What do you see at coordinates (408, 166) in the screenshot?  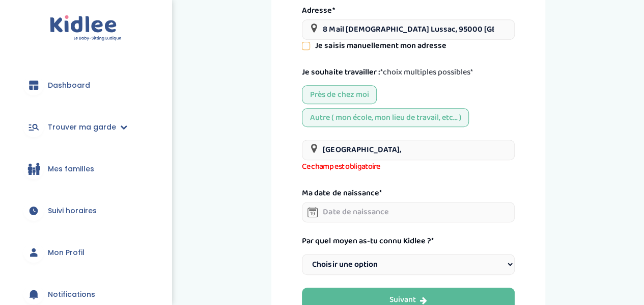 I see `span: Ce champ est obligatoire` at bounding box center [408, 166].